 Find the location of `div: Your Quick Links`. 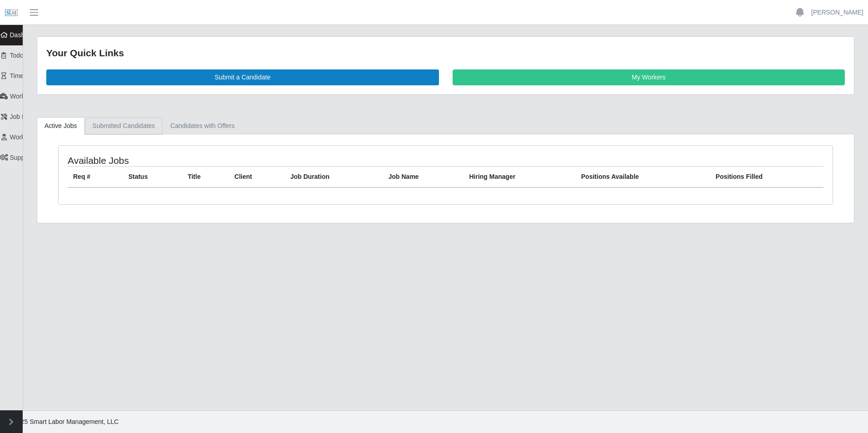

div: Your Quick Links is located at coordinates (446, 53).